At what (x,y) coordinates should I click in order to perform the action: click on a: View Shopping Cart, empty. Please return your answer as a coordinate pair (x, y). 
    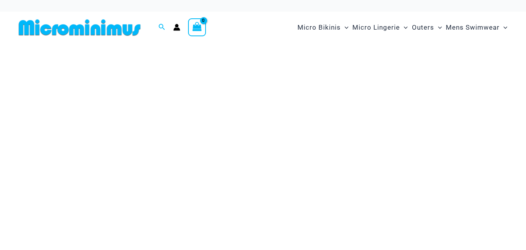
    Looking at the image, I should click on (197, 27).